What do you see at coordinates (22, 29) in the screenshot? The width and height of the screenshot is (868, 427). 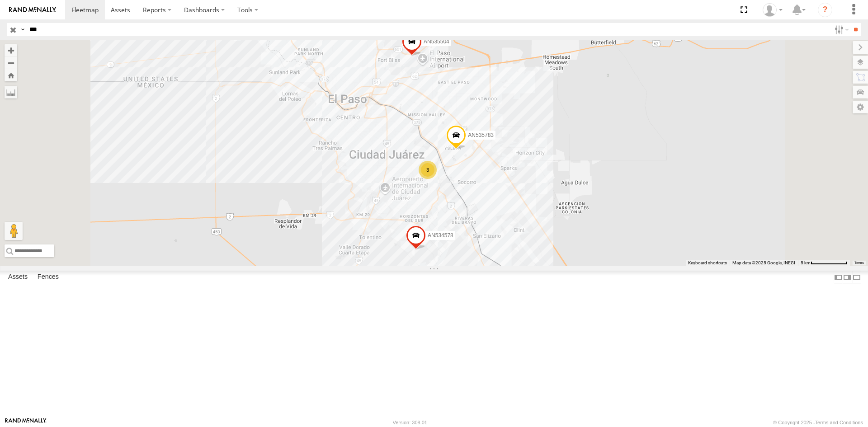 I see `label: Search Query` at bounding box center [22, 29].